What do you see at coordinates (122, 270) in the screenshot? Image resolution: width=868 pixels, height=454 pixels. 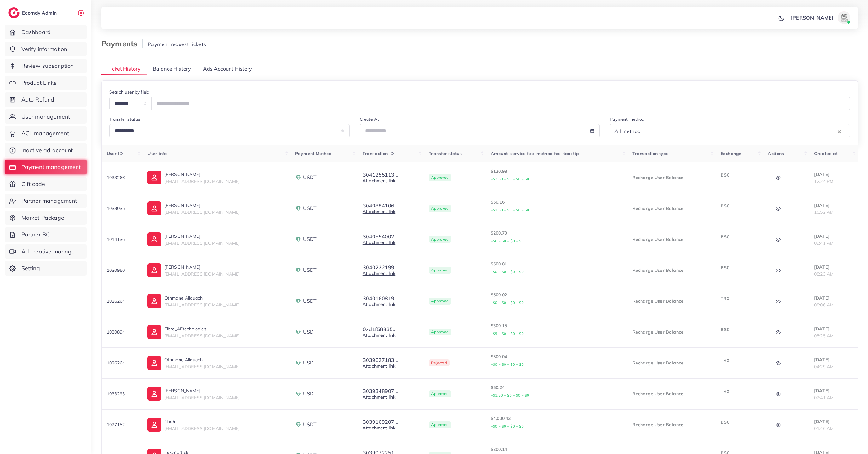 I see `p: 1030950` at bounding box center [122, 270].